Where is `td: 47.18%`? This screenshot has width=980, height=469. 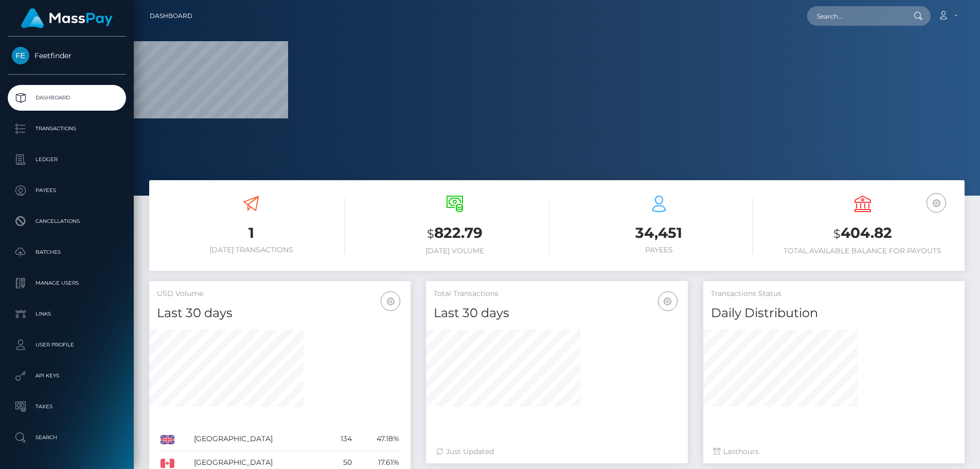 td: 47.18% is located at coordinates (379, 439).